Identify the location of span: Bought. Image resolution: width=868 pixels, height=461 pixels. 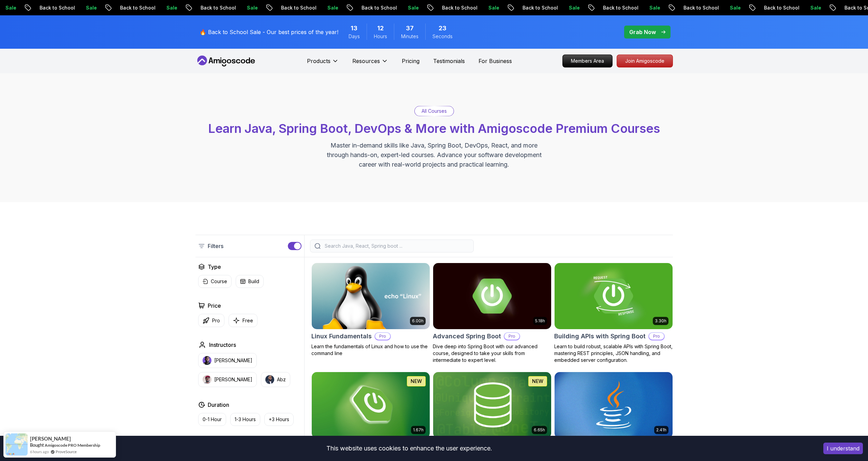
(37, 445).